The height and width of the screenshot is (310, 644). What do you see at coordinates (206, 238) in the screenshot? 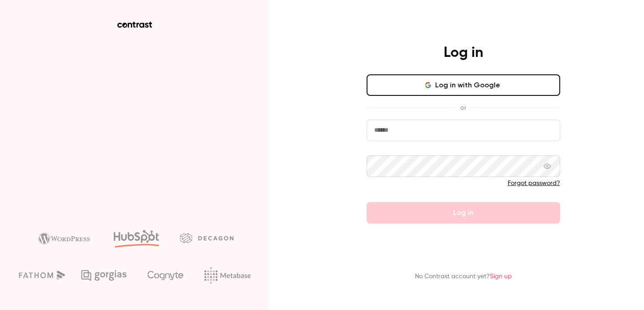
I see `img: decagon` at bounding box center [206, 238].